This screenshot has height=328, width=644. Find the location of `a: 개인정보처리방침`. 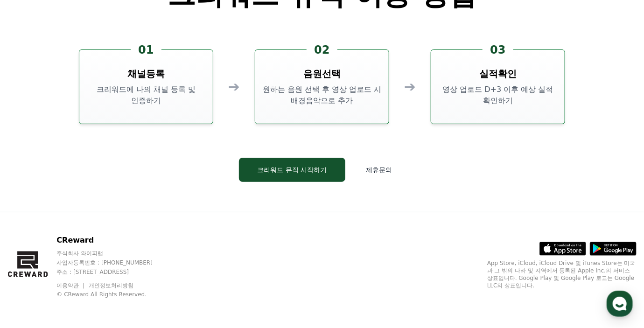

a: 개인정보처리방침 is located at coordinates (111, 286).